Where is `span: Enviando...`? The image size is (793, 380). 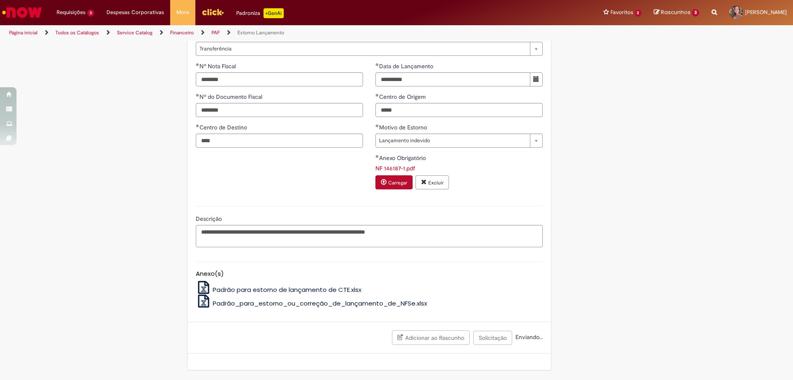
span: Enviando... is located at coordinates (528, 337).